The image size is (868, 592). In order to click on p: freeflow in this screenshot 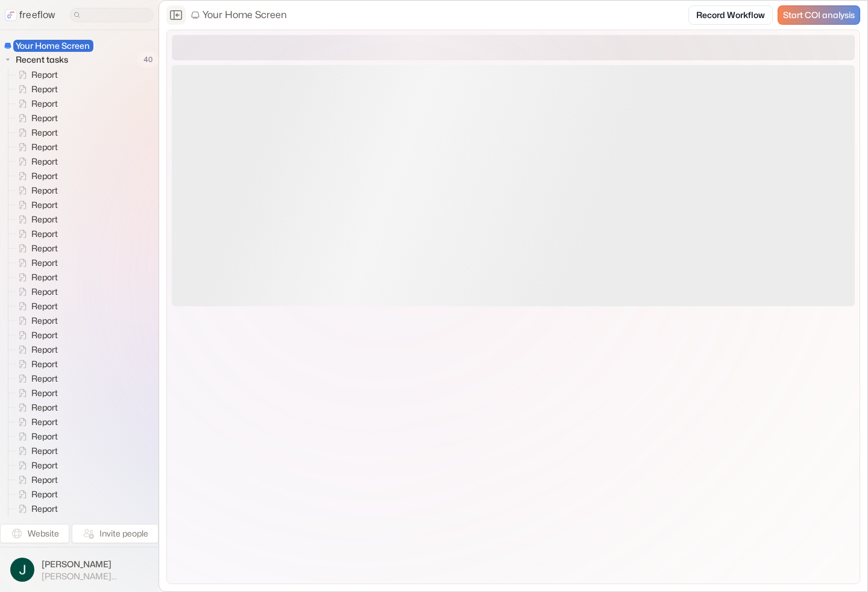, I will do `click(37, 15)`.